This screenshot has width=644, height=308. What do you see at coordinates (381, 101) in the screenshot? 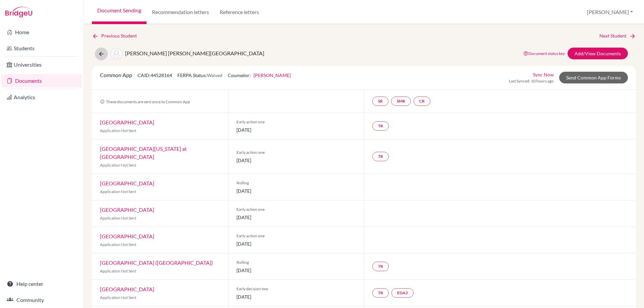
I see `a: SR` at bounding box center [381, 101].